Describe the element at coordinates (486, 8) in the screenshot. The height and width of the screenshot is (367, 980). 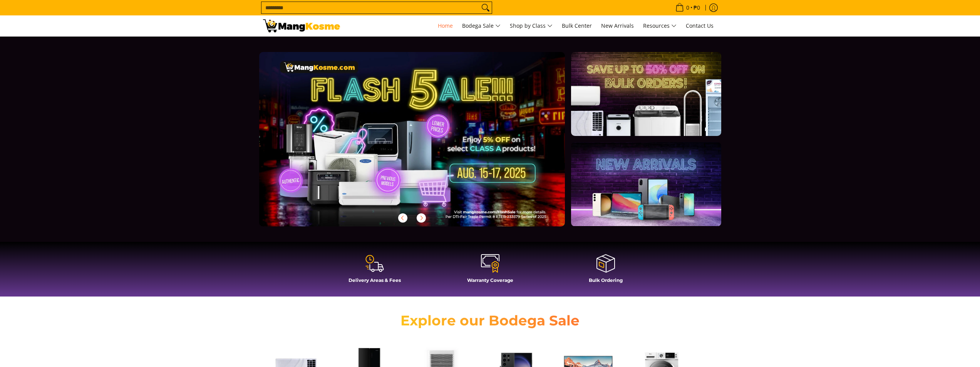
I see `button: Search` at that location.